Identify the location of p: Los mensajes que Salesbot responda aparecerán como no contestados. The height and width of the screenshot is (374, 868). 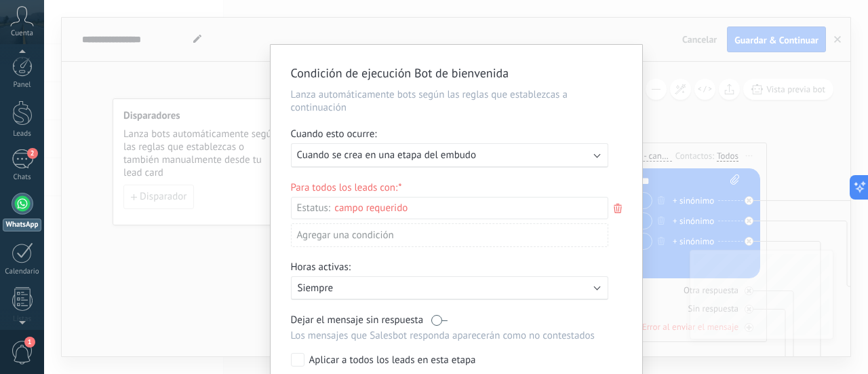
(450, 335).